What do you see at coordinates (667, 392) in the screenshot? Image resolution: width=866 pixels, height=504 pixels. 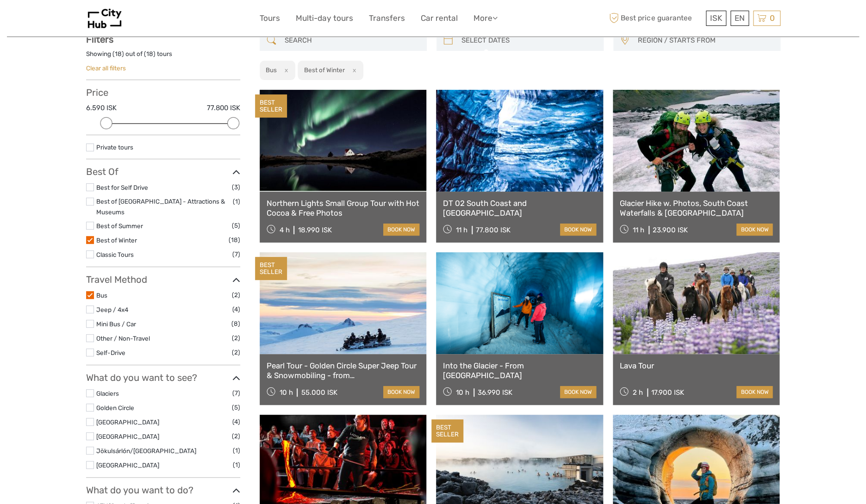 I see `div: 17.900 ISK` at bounding box center [667, 392].